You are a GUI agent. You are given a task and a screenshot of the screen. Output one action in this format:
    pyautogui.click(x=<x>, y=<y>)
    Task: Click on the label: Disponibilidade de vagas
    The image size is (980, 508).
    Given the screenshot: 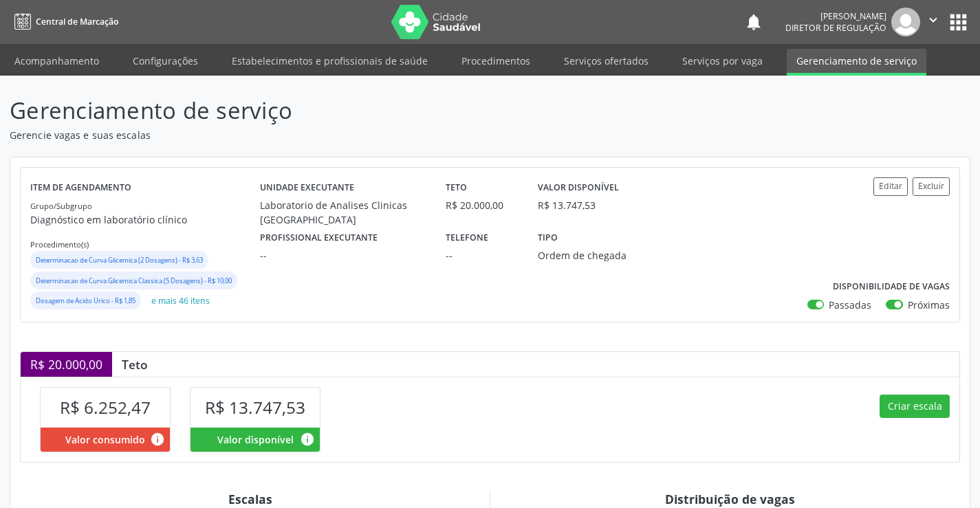 What is the action you would take?
    pyautogui.click(x=891, y=287)
    